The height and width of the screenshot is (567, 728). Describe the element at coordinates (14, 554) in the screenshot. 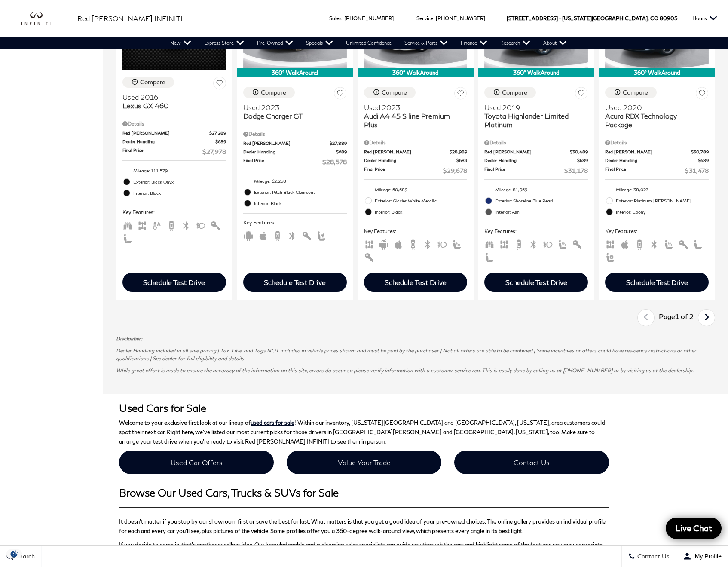

I see `section: Click to Open Cookie Consent Modal` at that location.